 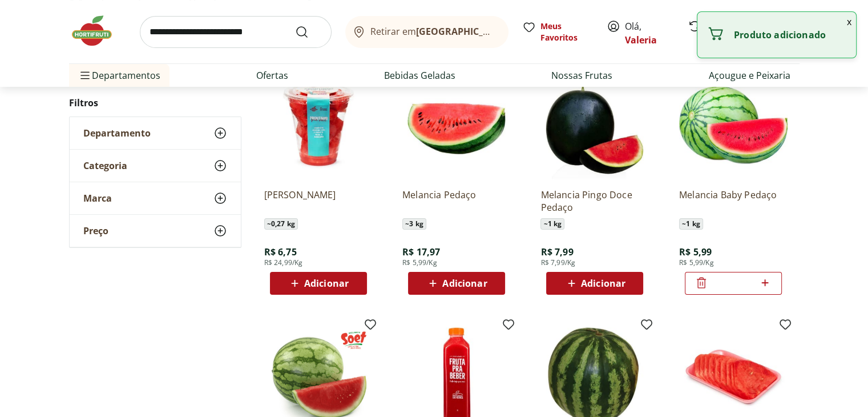 I want to click on span: Departamento, so click(x=117, y=133).